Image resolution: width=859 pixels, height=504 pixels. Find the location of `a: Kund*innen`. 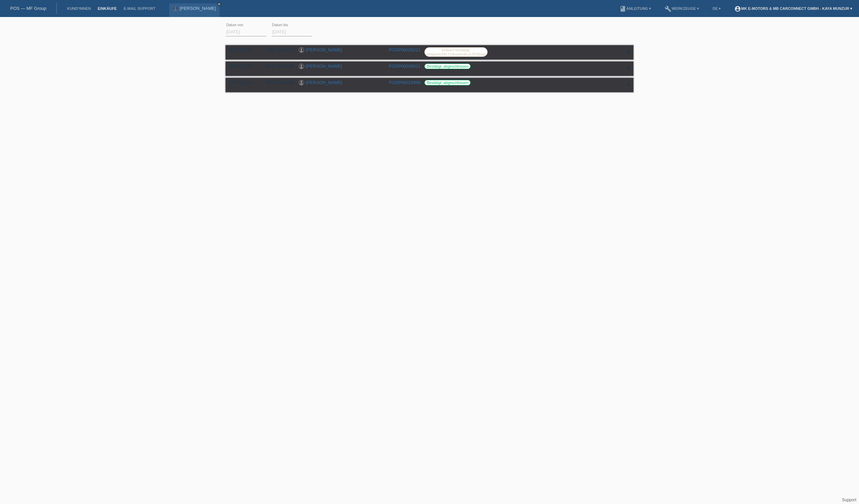

a: Kund*innen is located at coordinates (79, 8).